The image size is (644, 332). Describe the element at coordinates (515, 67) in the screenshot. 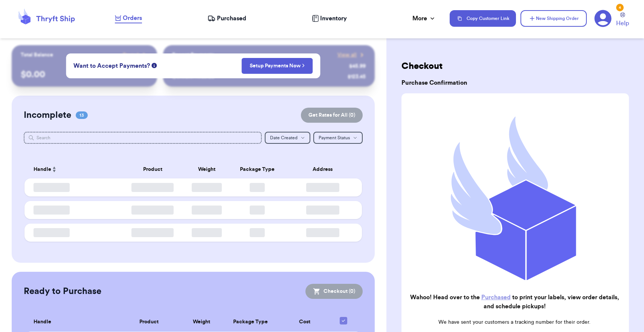

I see `h2: Checkout` at that location.